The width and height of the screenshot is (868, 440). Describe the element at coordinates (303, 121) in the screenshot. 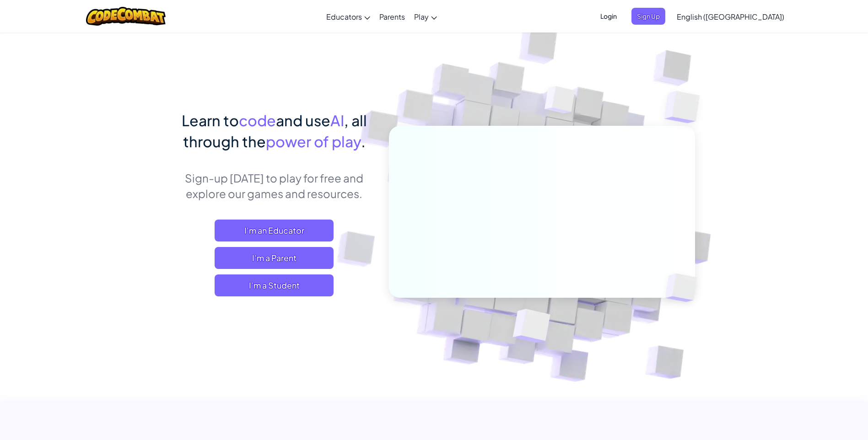

I see `span: and use` at that location.